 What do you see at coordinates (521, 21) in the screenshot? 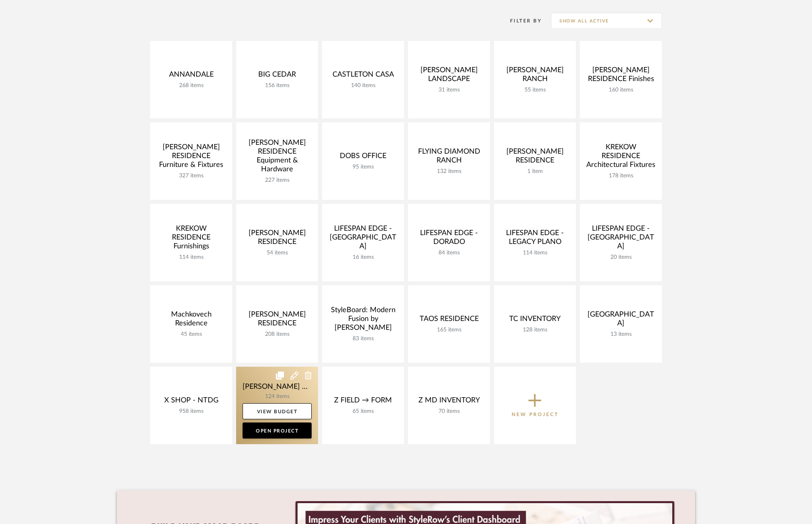
I see `div: Filter By` at bounding box center [521, 21].